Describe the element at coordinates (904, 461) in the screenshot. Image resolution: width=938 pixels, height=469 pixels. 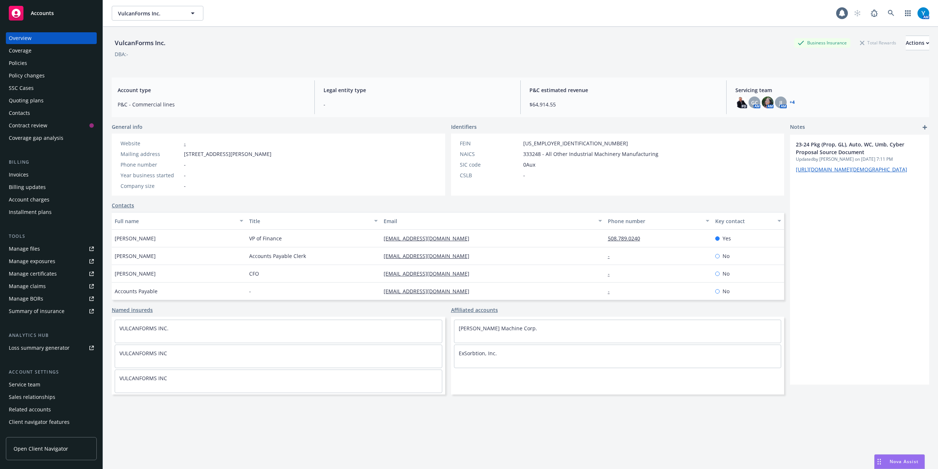
I see `span: Nova Assist` at that location.